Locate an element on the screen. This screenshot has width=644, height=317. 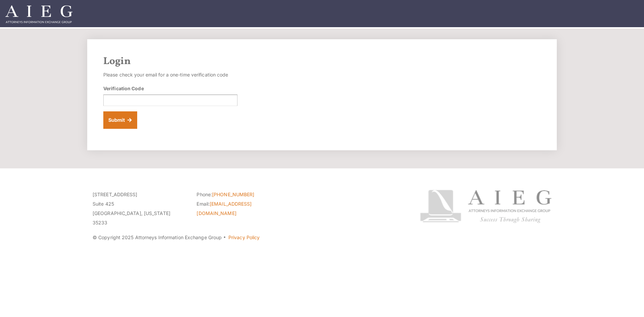
label: Verification Code is located at coordinates (124, 88).